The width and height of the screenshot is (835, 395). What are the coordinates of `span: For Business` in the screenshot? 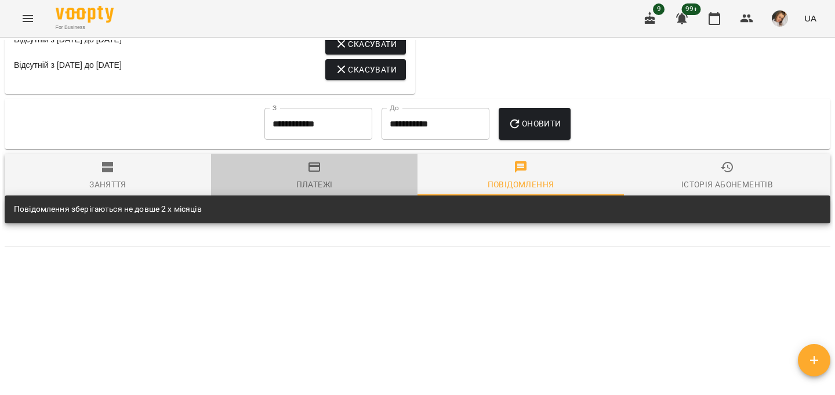 It's located at (85, 27).